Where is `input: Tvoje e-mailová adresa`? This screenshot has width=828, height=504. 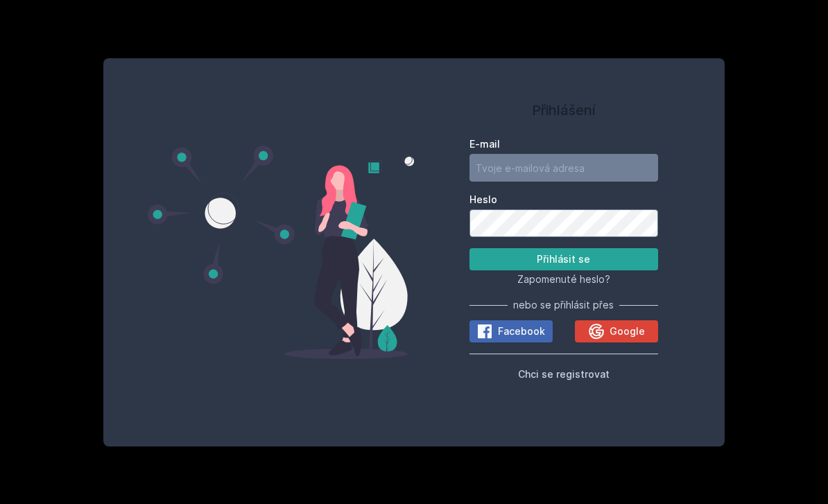 input: Tvoje e-mailová adresa is located at coordinates (564, 168).